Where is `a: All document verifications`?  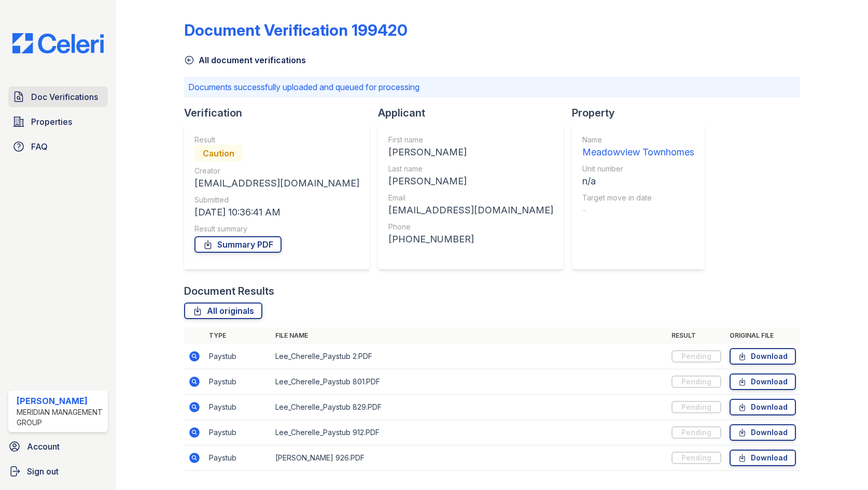 a: All document verifications is located at coordinates (245, 60).